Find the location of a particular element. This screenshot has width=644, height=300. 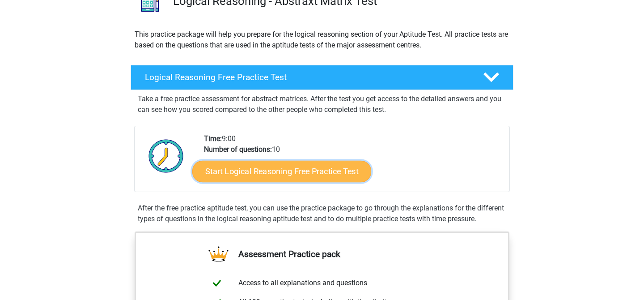

img: Clock is located at coordinates (166, 156).